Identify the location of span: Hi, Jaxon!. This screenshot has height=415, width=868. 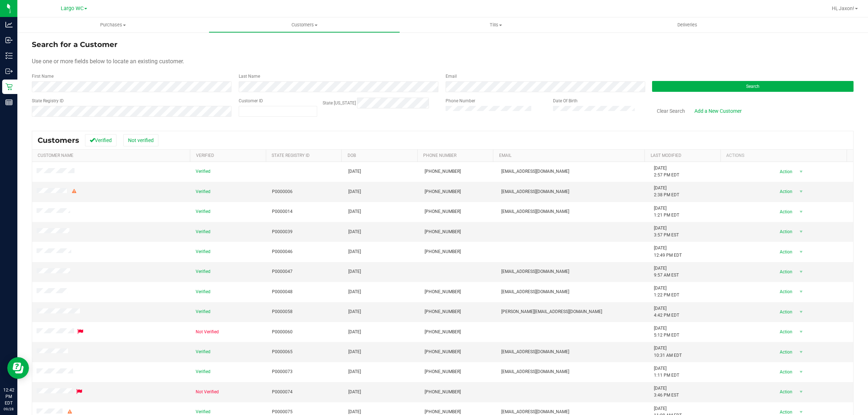
(843, 9).